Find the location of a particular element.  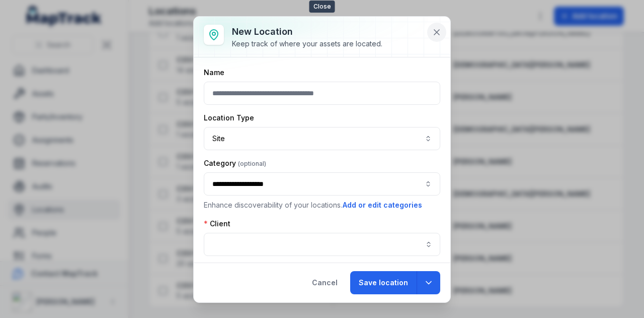

div: Keep track of where your assets are located. is located at coordinates (307, 44).